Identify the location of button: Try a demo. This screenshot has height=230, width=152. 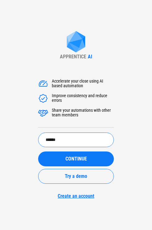
(76, 176).